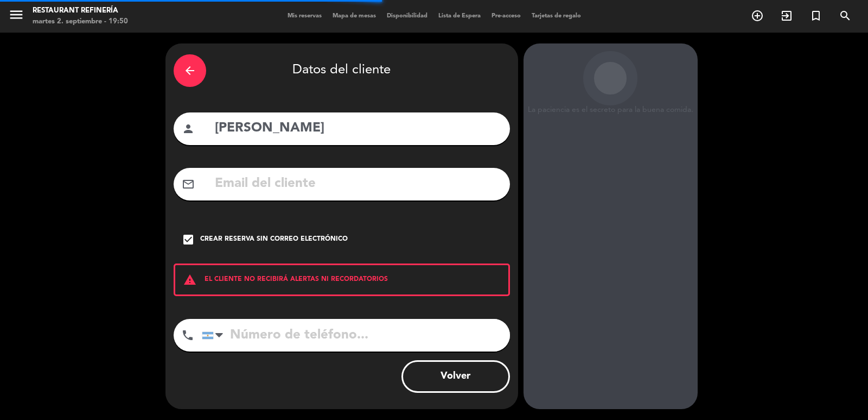 Image resolution: width=868 pixels, height=420 pixels. I want to click on button: menu, so click(17, 17).